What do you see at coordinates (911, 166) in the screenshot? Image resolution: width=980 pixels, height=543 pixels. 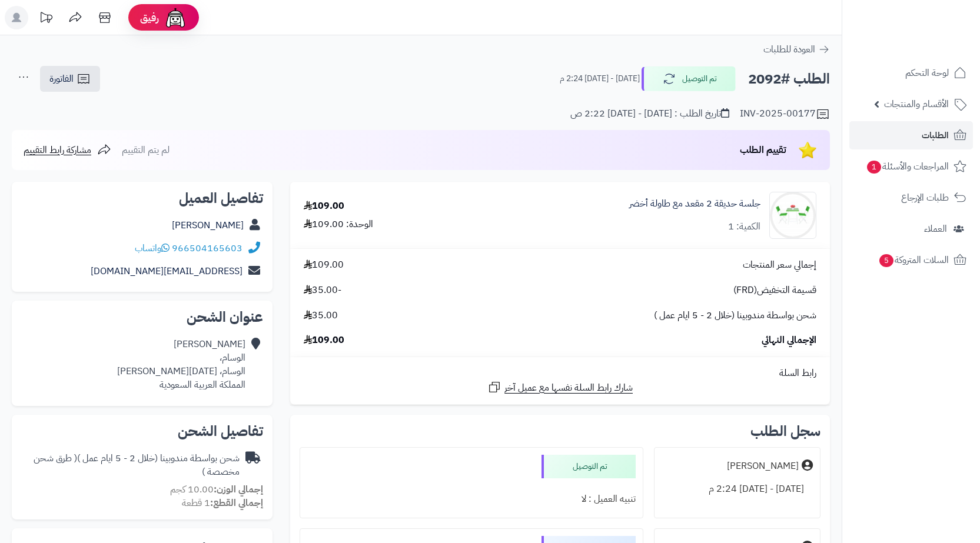 I see `a: المراجعات والأسئلة1` at bounding box center [911, 166].